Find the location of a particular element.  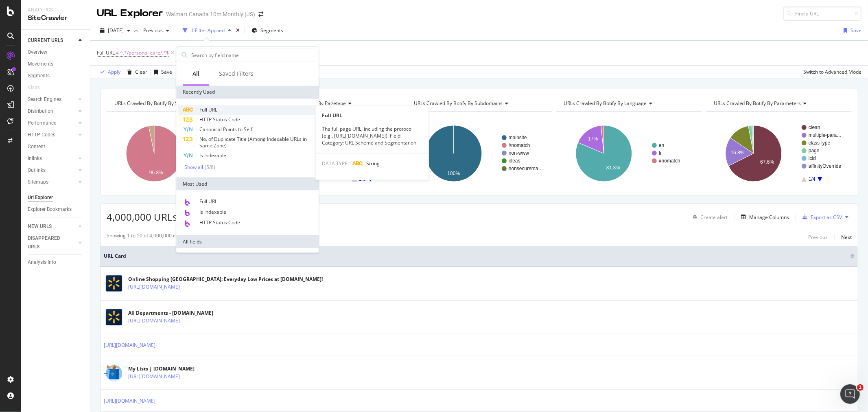

div: NEW URLS is located at coordinates (40, 226).